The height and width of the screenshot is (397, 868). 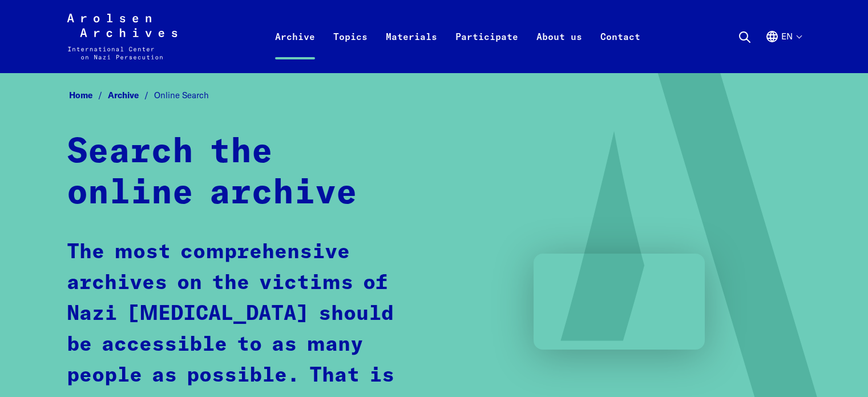 I want to click on nav: Breadcrumb, so click(x=434, y=96).